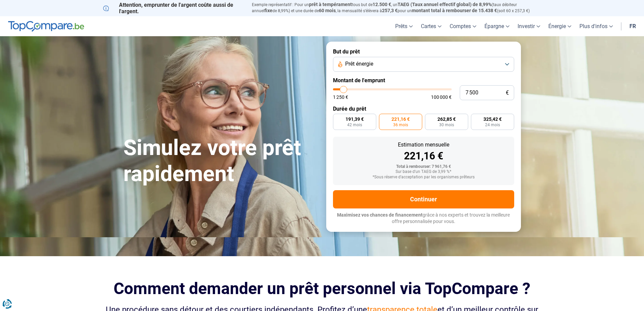  What do you see at coordinates (497, 26) in the screenshot?
I see `a: Épargne` at bounding box center [497, 26].